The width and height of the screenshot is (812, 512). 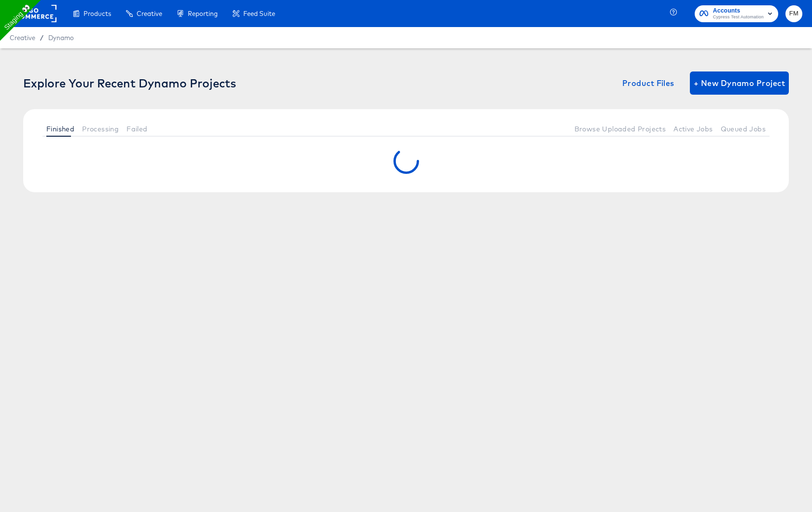 What do you see at coordinates (738, 11) in the screenshot?
I see `span: Accounts` at bounding box center [738, 11].